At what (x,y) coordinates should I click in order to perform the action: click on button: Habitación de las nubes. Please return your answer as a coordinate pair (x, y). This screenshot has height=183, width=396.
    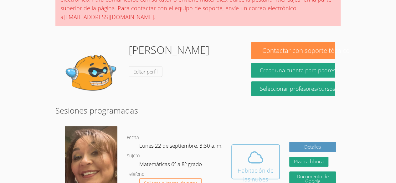
    Looking at the image, I should click on (256, 162).